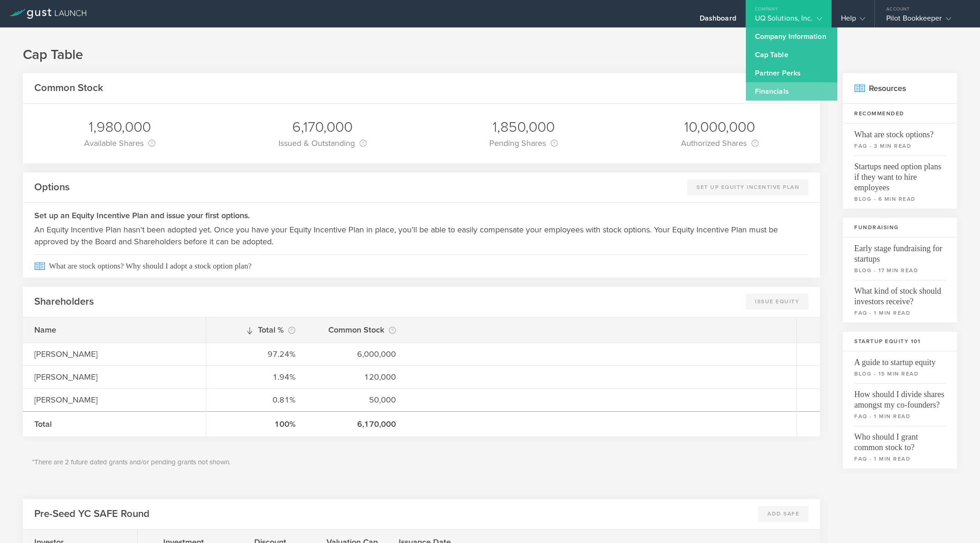 This screenshot has width=980, height=543. I want to click on div: Issued & Outstanding, so click(323, 143).